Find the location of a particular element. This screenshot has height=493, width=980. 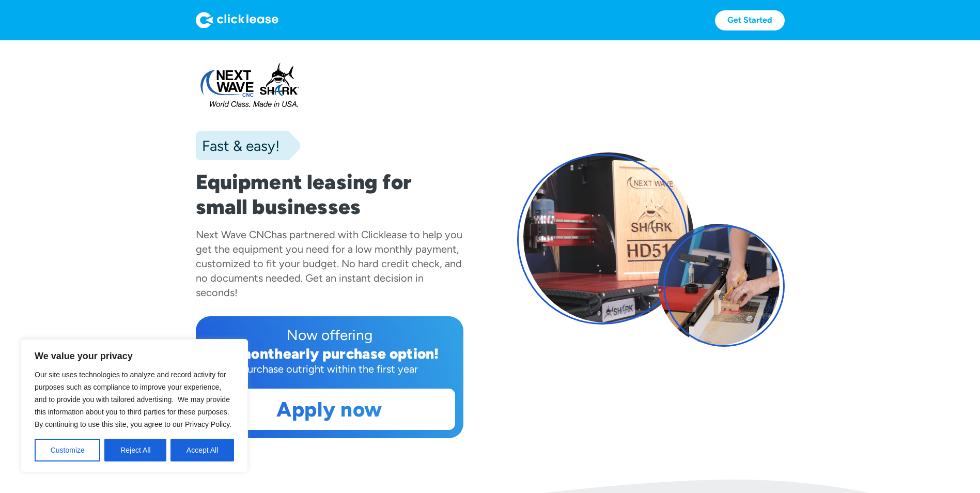

div: Purchase outright within the first year is located at coordinates (330, 369).